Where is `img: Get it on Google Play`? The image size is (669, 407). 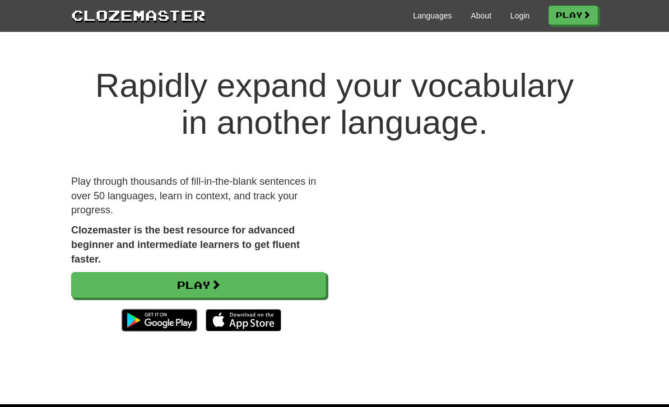
img: Get it on Google Play is located at coordinates (159, 320).